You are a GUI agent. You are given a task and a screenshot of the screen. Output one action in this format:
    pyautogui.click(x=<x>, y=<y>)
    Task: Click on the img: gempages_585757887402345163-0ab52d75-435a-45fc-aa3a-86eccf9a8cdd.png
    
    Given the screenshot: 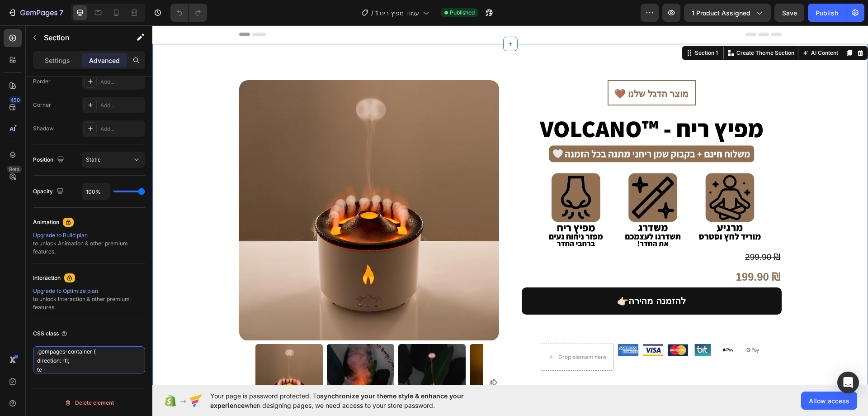 What is the action you would take?
    pyautogui.click(x=476, y=324)
    